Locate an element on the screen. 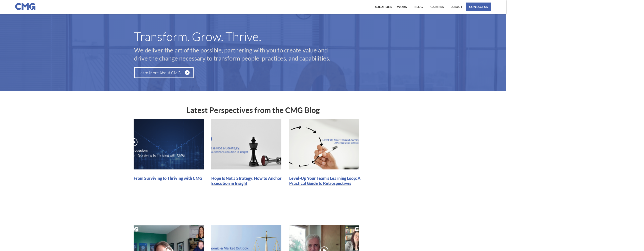 This screenshot has width=644, height=251. h3: From Surviving to Thriving with CMG is located at coordinates (170, 178).